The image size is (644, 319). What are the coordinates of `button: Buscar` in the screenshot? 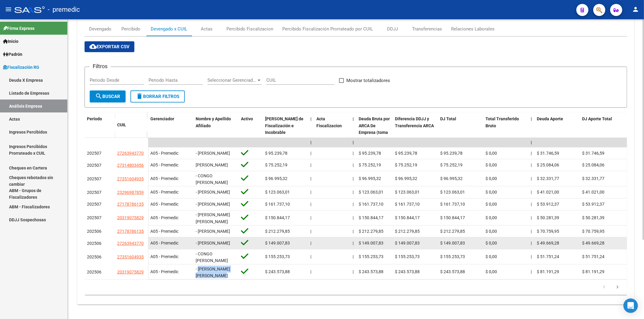 It's located at (108, 96).